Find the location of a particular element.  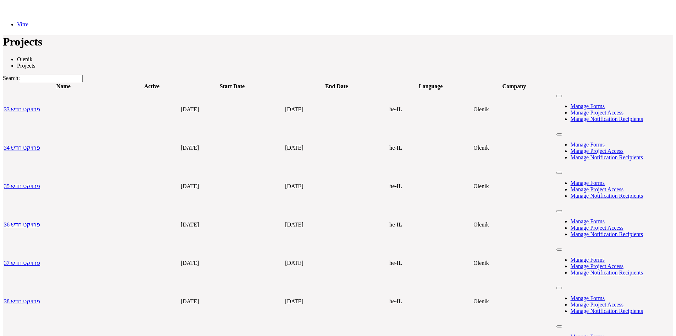

a: Vitre is located at coordinates (23, 24).